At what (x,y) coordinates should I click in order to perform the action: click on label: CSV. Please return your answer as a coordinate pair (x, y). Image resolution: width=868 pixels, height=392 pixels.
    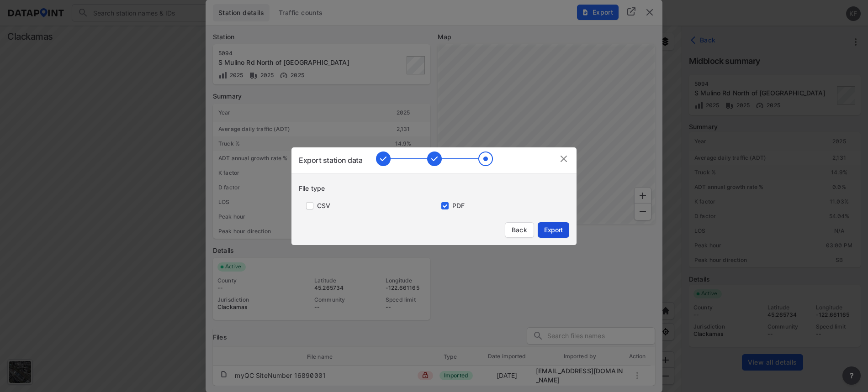
    Looking at the image, I should click on (323, 206).